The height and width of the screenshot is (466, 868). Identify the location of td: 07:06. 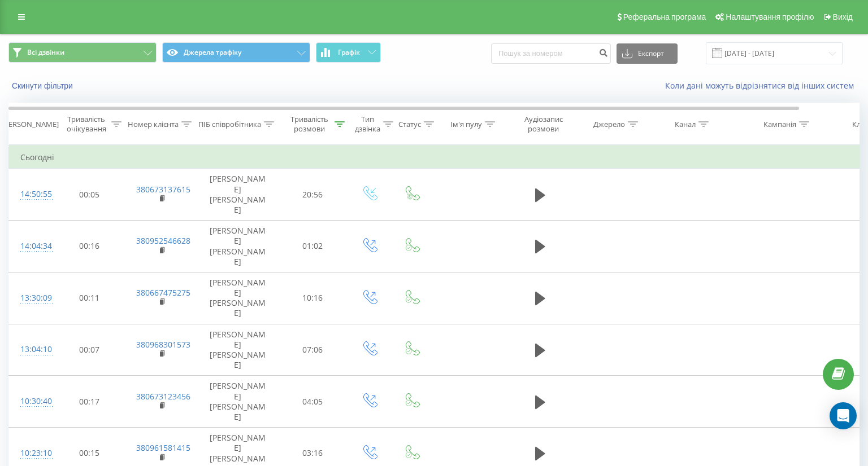
(313, 350).